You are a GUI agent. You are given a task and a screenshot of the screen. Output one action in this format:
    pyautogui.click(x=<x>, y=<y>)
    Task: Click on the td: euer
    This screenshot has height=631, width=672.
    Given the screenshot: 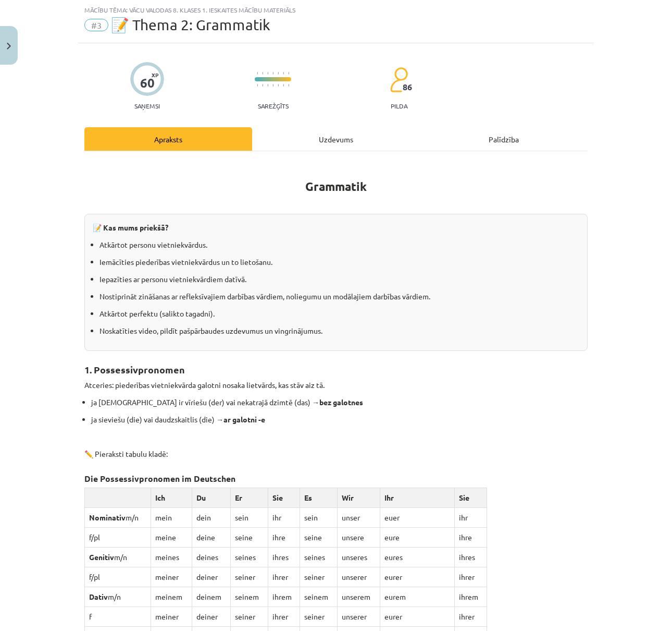 What is the action you would take?
    pyautogui.click(x=417, y=518)
    